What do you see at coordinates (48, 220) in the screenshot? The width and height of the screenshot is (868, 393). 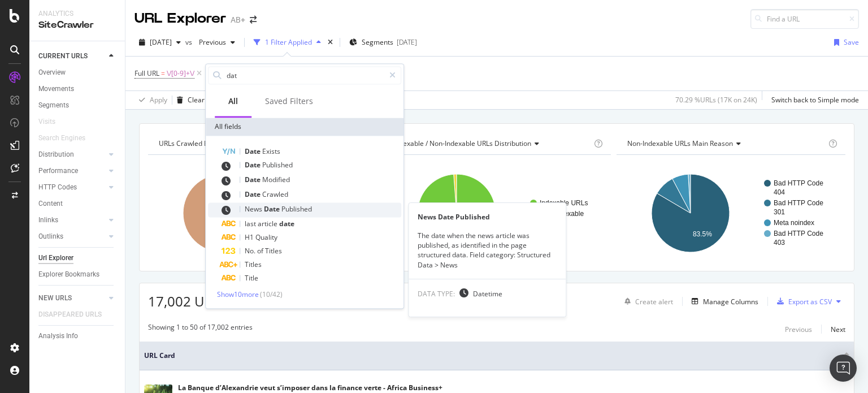 I see `div: Inlinks` at bounding box center [48, 220].